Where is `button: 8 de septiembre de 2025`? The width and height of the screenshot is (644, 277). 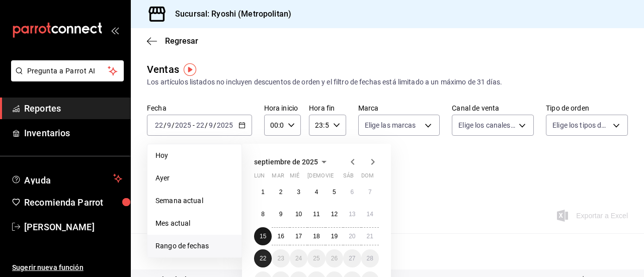 button: 8 de septiembre de 2025 is located at coordinates (262, 215).